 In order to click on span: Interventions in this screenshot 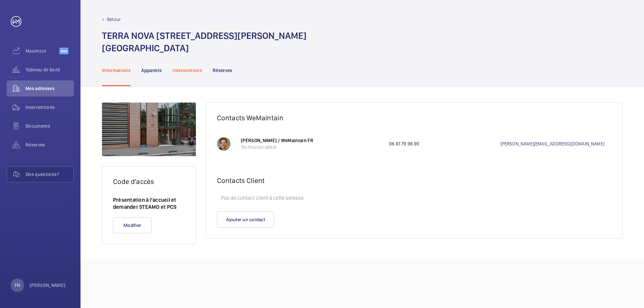, I will do `click(50, 108)`.